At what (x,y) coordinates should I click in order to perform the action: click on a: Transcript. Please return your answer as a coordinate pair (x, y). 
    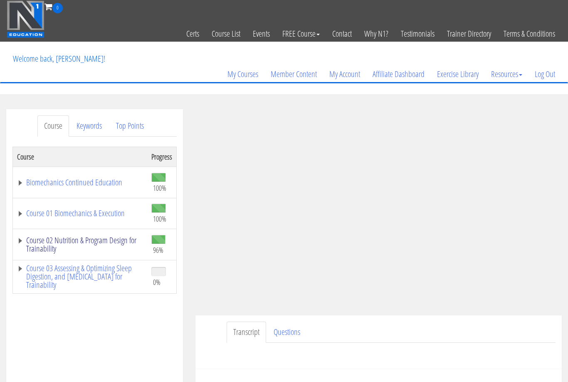
    Looking at the image, I should click on (246, 332).